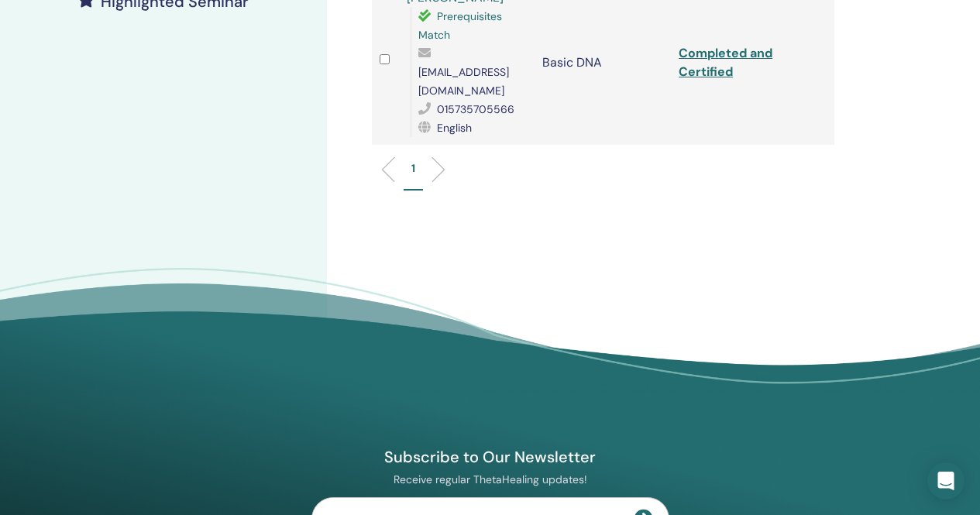 The height and width of the screenshot is (515, 980). What do you see at coordinates (476, 109) in the screenshot?
I see `span: 015735705566` at bounding box center [476, 109].